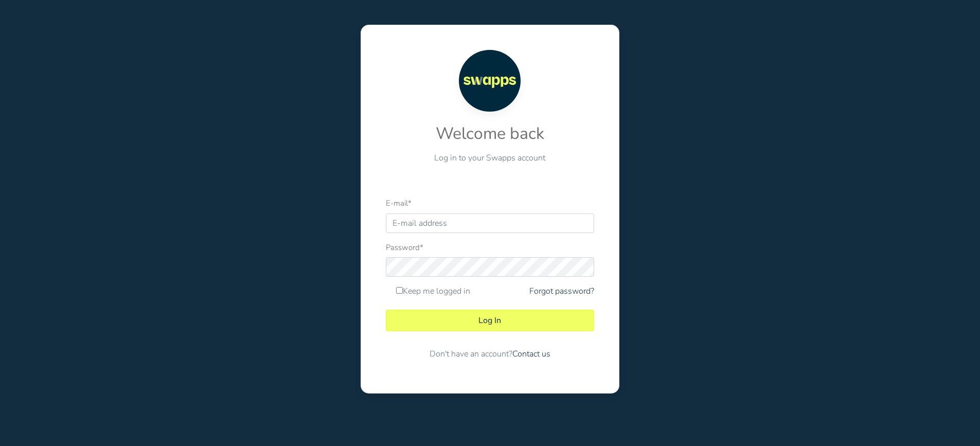 This screenshot has height=446, width=980. Describe the element at coordinates (489, 320) in the screenshot. I see `button: Log In` at that location.